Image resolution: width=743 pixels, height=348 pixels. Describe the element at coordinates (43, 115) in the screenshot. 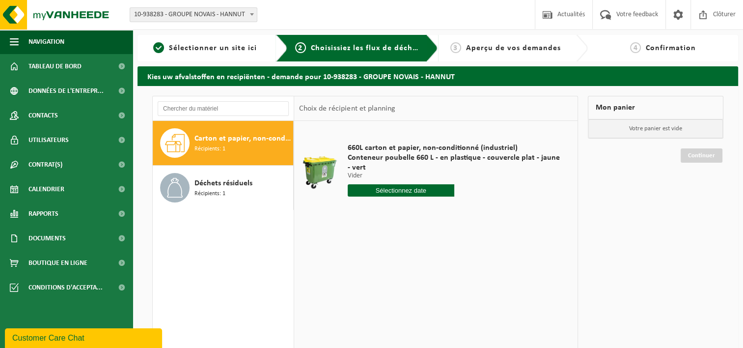

I see `span: Contacts` at that location.